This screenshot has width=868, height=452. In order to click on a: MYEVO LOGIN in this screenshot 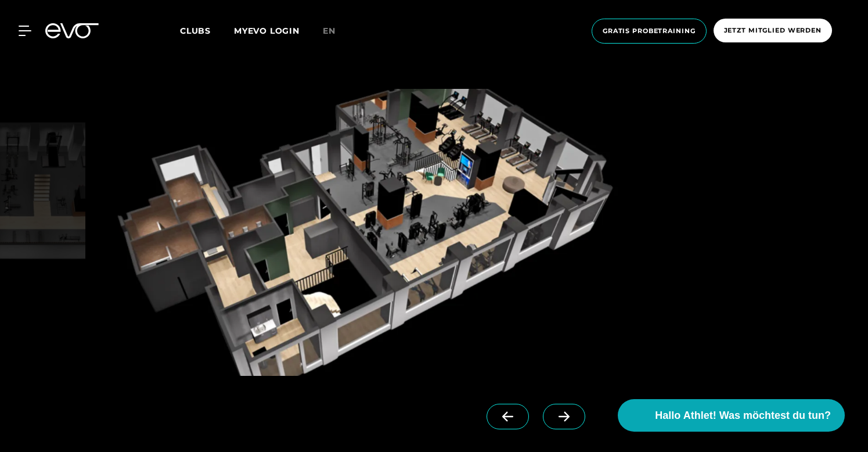, I will do `click(266, 31)`.